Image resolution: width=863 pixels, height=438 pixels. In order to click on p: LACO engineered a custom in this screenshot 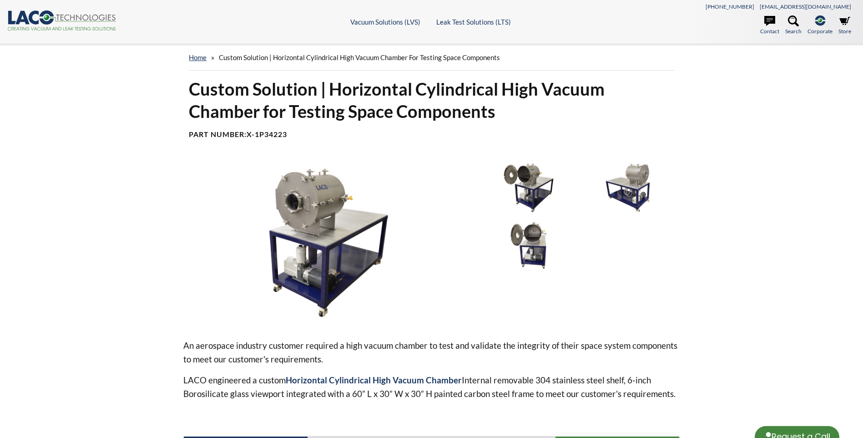, I will do `click(431, 387)`.